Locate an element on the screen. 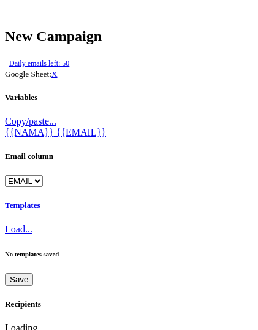  a: {{NAMA}} is located at coordinates (31, 132).